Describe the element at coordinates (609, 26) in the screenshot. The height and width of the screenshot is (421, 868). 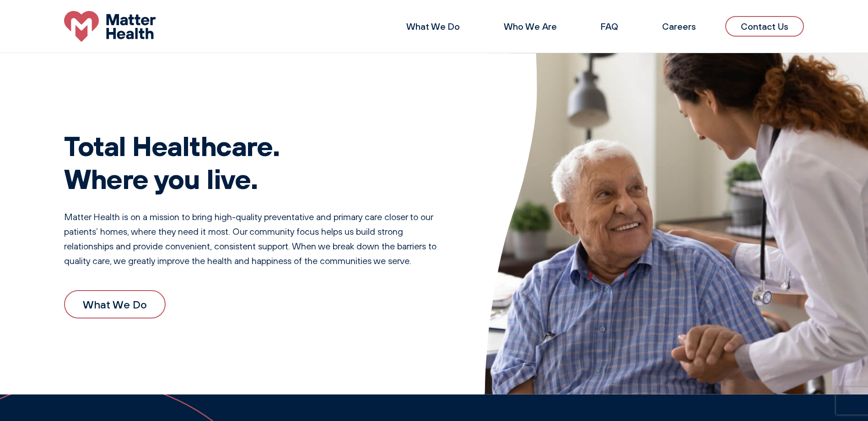
I see `a: FAQ` at that location.